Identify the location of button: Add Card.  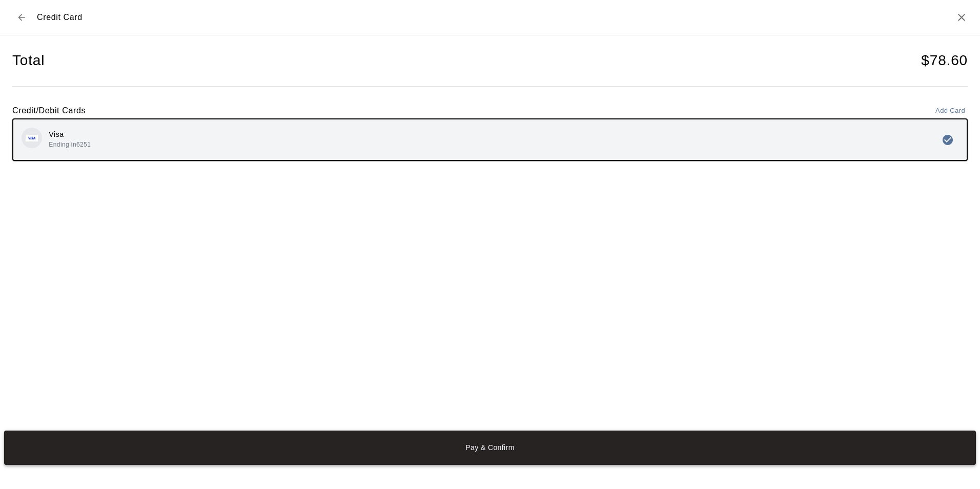
(950, 111).